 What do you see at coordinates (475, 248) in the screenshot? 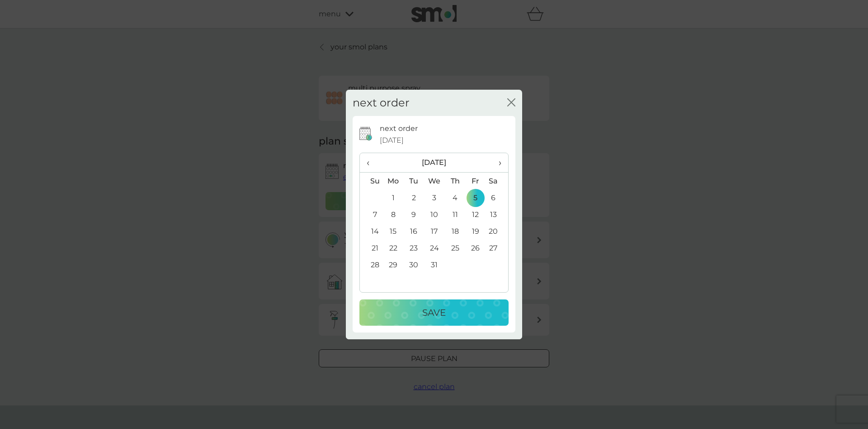
I see `td: 26` at bounding box center [475, 248].